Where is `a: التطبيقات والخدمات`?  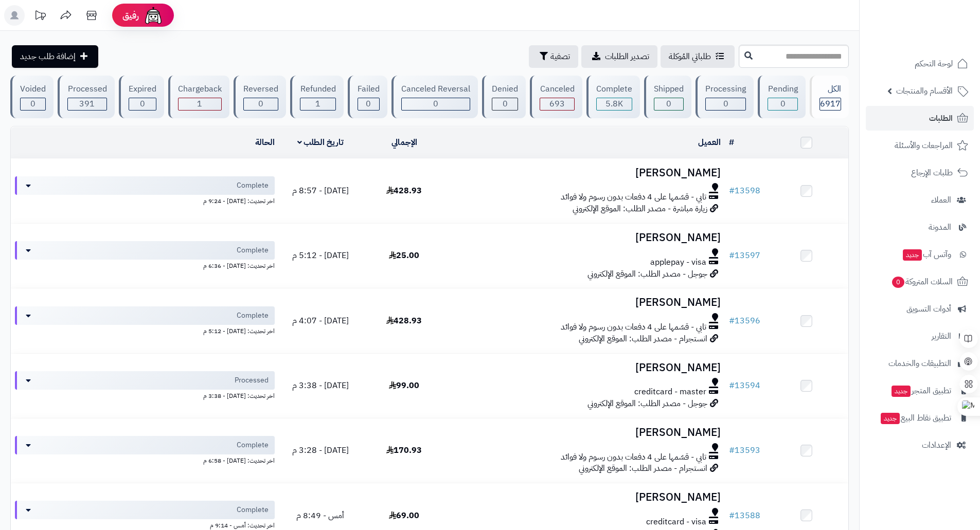 a: التطبيقات والخدمات is located at coordinates (919, 363).